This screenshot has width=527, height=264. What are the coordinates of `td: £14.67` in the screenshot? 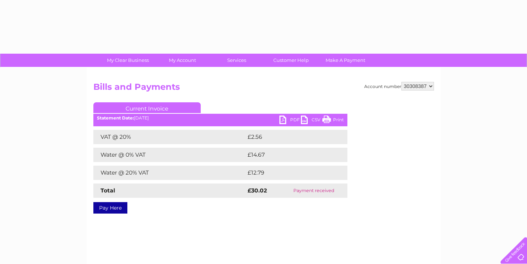 It's located at (289, 155).